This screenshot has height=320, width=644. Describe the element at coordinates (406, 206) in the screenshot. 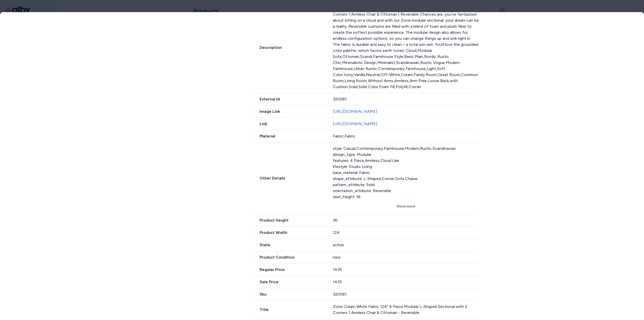

I see `button: Show more` at that location.